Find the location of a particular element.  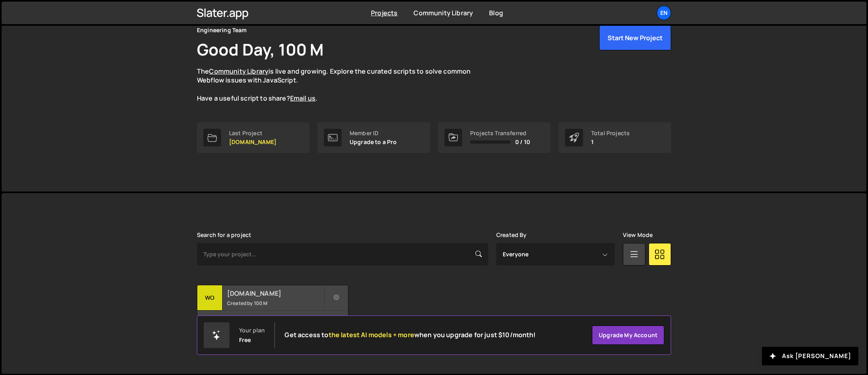

div: Projects Transferred is located at coordinates (499, 133).